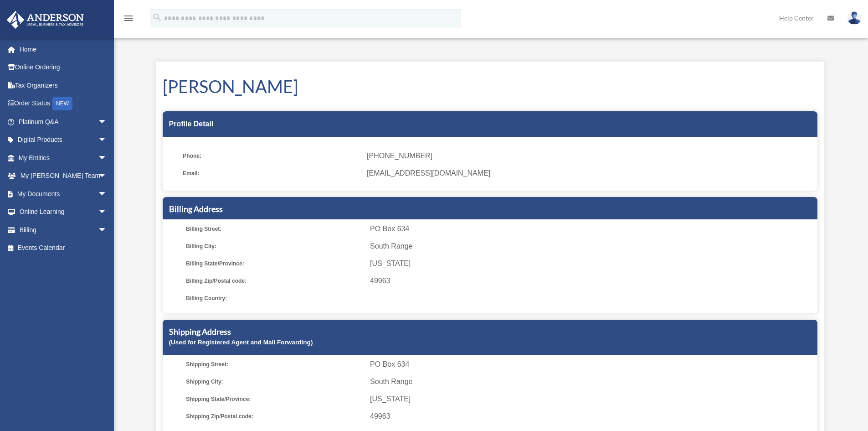 The width and height of the screenshot is (868, 431). What do you see at coordinates (271, 173) in the screenshot?
I see `span: Email:` at bounding box center [271, 173].